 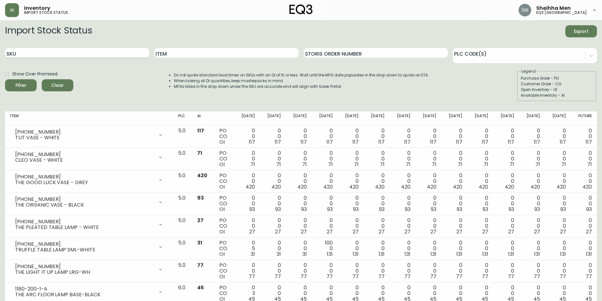 What do you see at coordinates (85, 227) in the screenshot?
I see `div: THE PLEATED TABLE LAMP - WHITE` at bounding box center [85, 227].